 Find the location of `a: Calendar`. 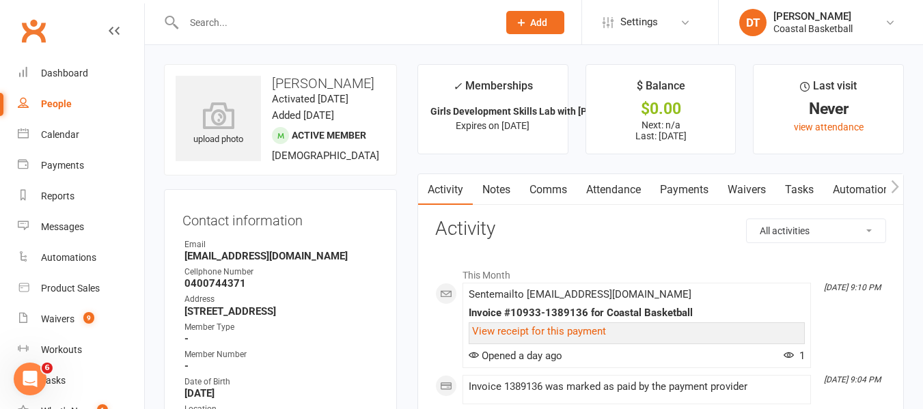

a: Calendar is located at coordinates (81, 135).